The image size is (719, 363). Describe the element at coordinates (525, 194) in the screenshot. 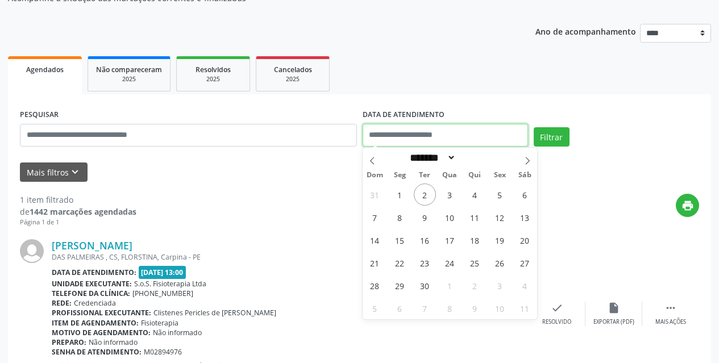

I see `span: Setembro 6, 2025` at that location.